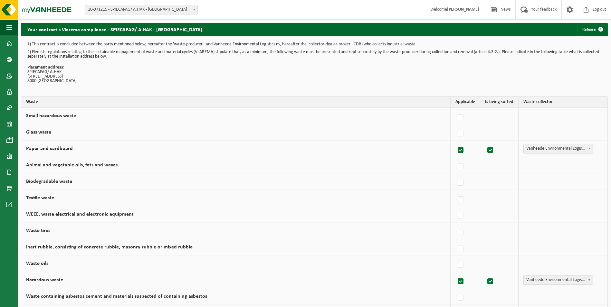  I want to click on label: Inert rubble, consisting of concrete rubble, masonry rubble or mixed rubble, so click(109, 247).